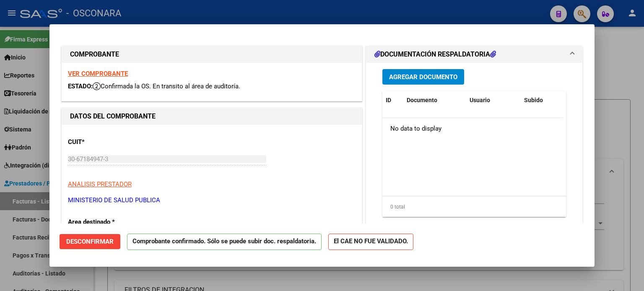 This screenshot has height=291, width=644. Describe the element at coordinates (424, 78) in the screenshot. I see `span: Agregar Documento` at that location.